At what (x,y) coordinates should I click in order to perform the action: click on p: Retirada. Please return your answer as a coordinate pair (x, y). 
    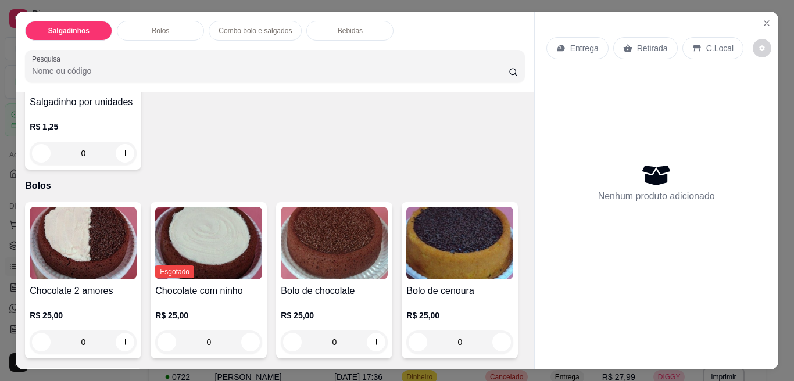
    Looking at the image, I should click on (652, 48).